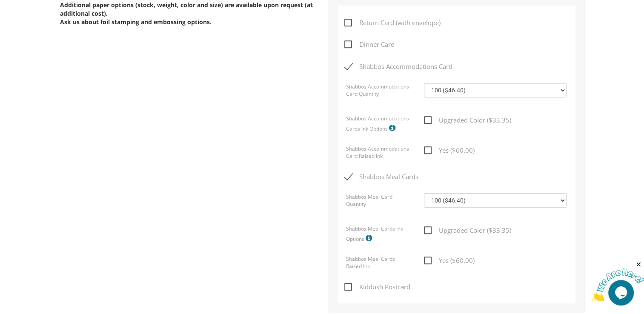  What do you see at coordinates (378, 154) in the screenshot?
I see `label: Shabbos Accommodations Card Raised Ink` at bounding box center [378, 154].